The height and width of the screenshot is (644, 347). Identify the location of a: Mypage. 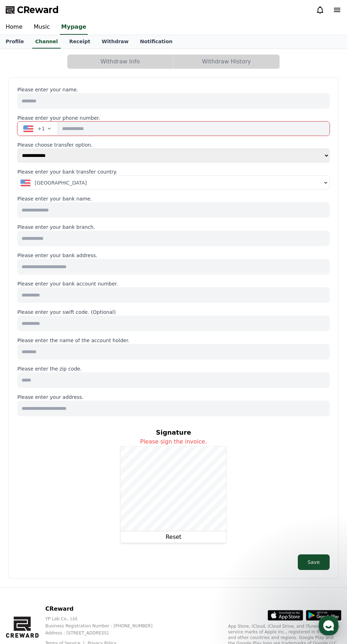
(74, 27).